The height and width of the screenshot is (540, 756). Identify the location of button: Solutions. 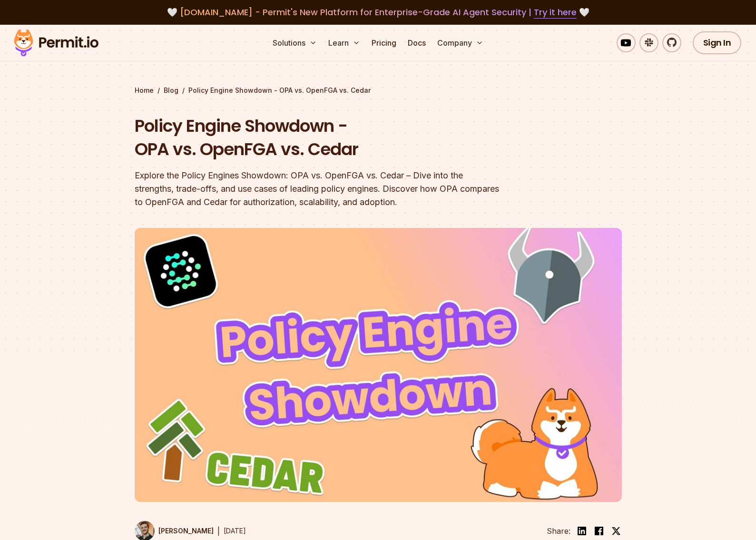
(294, 43).